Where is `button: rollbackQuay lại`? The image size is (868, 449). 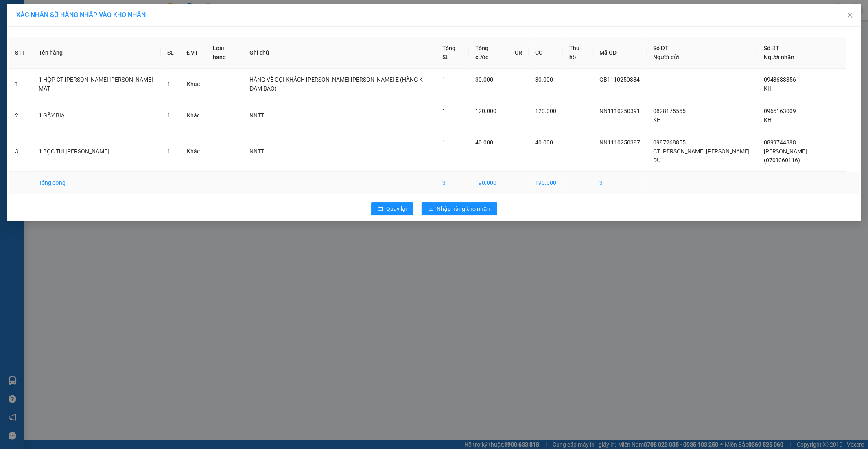 button: rollbackQuay lại is located at coordinates (393, 209).